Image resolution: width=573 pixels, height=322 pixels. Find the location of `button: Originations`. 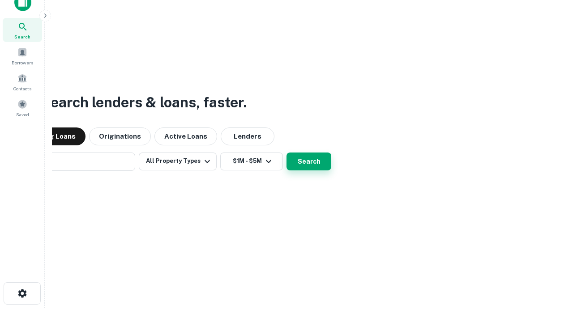

button: Originations is located at coordinates (120, 136).